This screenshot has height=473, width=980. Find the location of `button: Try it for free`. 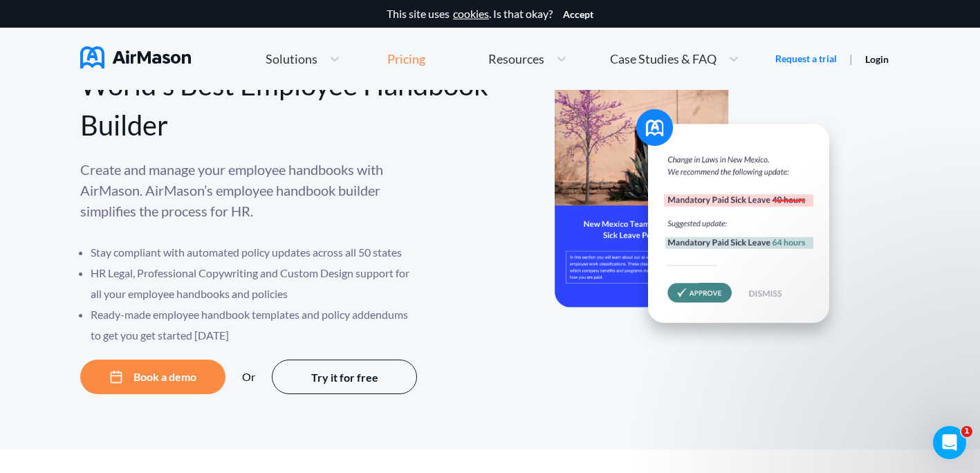

button: Try it for free is located at coordinates (344, 377).